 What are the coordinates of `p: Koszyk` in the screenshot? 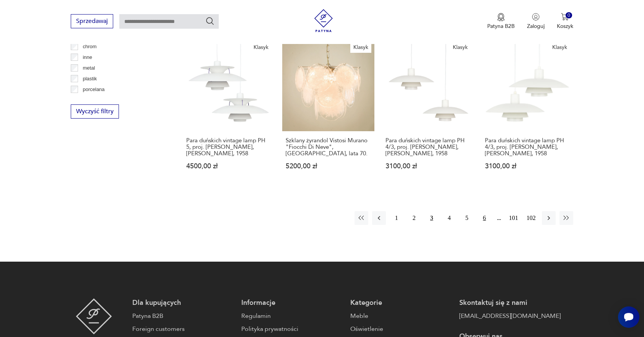 It's located at (565, 26).